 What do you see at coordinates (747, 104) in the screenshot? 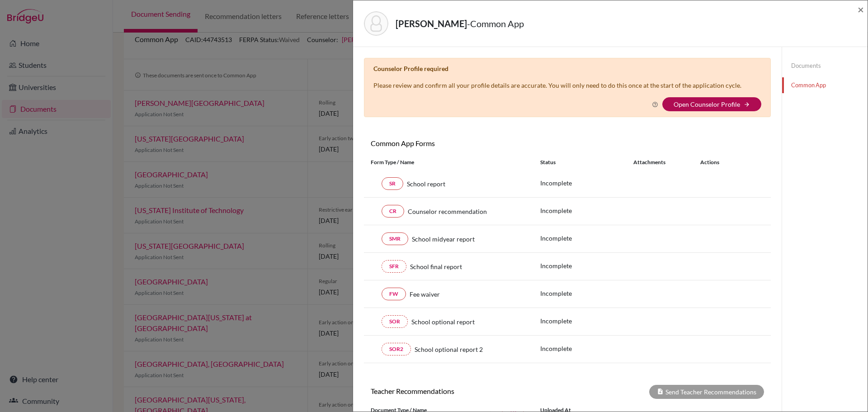
I see `i: arrow_forward` at bounding box center [747, 104].